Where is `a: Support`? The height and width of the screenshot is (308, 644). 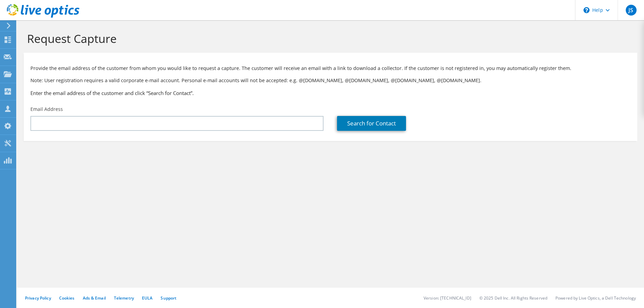 a: Support is located at coordinates (168, 298).